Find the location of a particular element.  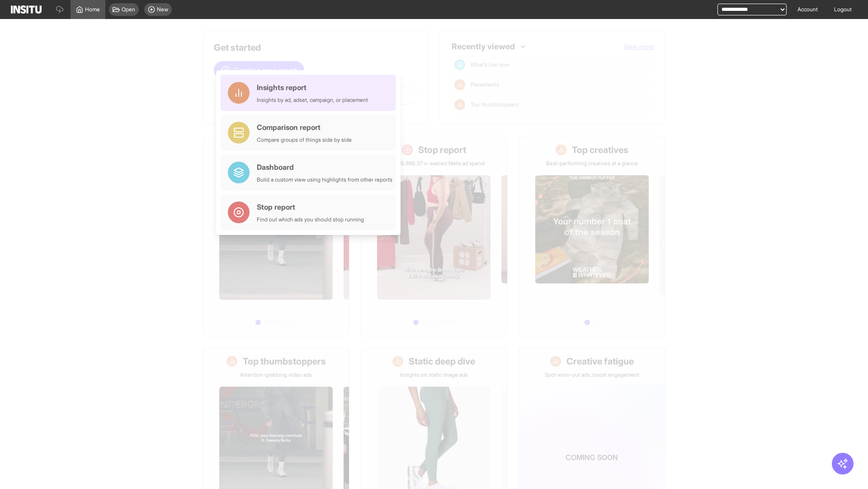

span: Home is located at coordinates (92, 10).